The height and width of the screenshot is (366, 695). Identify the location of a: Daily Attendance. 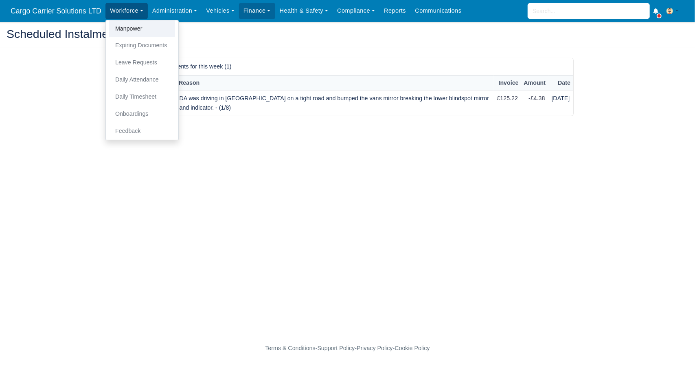
(142, 80).